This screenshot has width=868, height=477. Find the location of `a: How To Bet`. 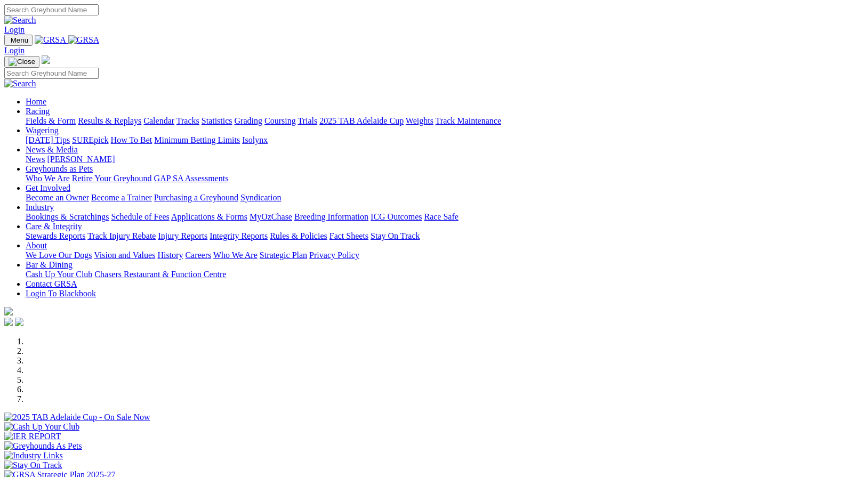

a: How To Bet is located at coordinates (131, 139).